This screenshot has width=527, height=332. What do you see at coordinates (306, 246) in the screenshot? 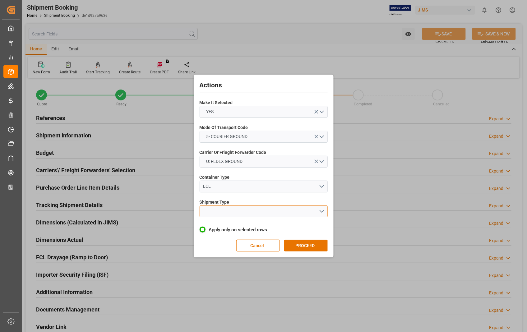
I see `button: PROCEED` at bounding box center [306, 246].